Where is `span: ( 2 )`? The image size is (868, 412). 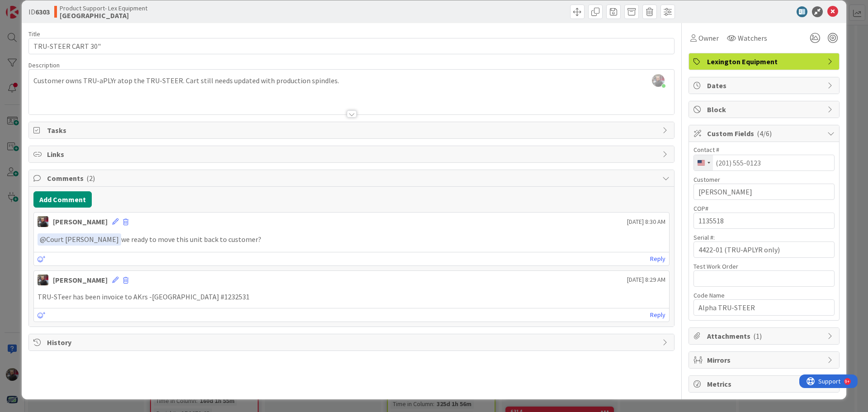
span: ( 2 ) is located at coordinates (91, 178).